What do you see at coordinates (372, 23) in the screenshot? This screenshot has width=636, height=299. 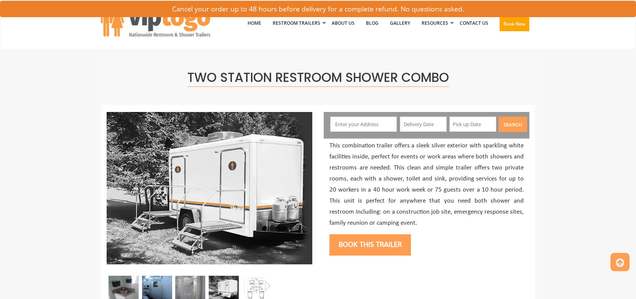 I see `a: Blog` at bounding box center [372, 23].